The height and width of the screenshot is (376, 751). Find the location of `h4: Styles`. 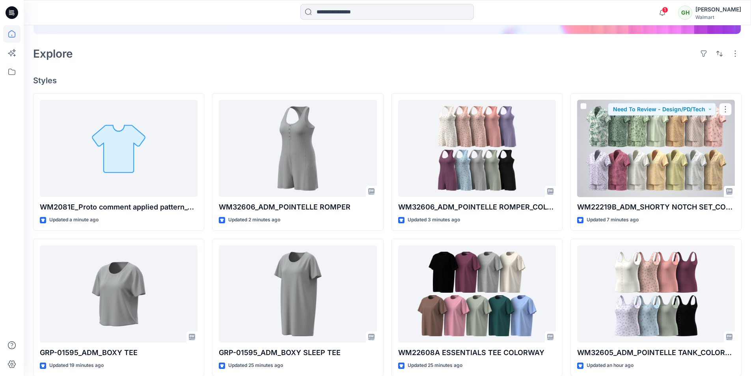

h4: Styles is located at coordinates (387, 80).